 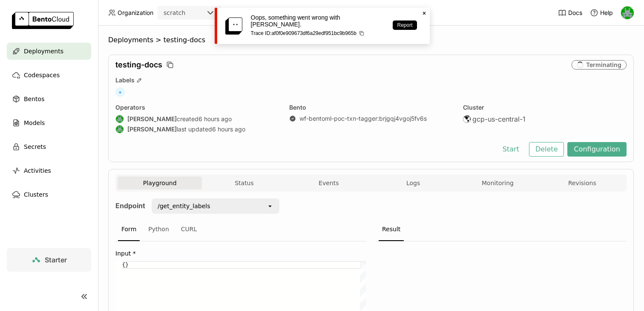 I want to click on button: Start, so click(x=511, y=149).